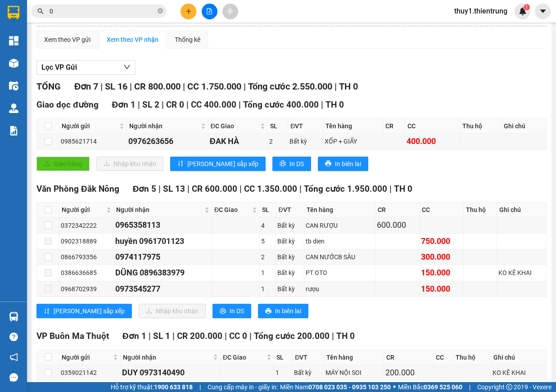  I want to click on div: 2, so click(268, 257).